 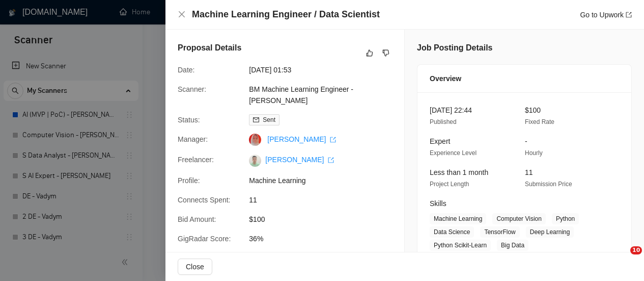 I want to click on span: close, so click(x=182, y=14).